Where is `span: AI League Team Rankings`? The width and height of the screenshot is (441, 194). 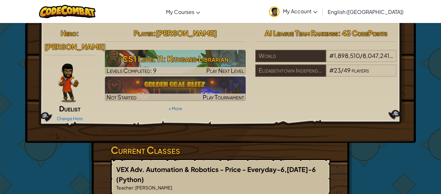
span: AI League Team Rankings is located at coordinates (301, 33).